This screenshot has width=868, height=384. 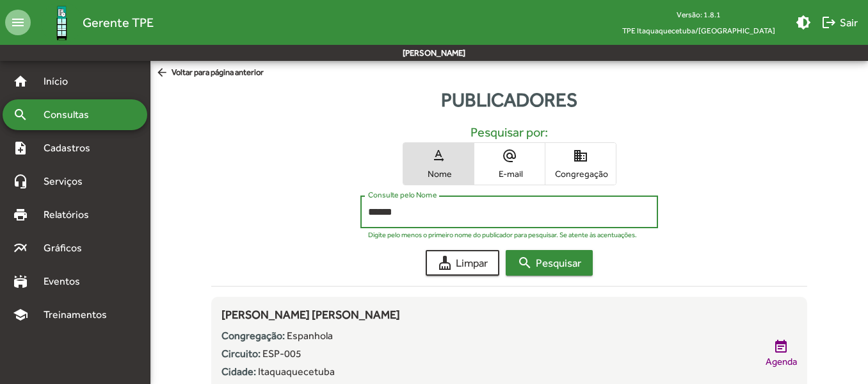 I want to click on strong: Congregação:, so click(x=253, y=335).